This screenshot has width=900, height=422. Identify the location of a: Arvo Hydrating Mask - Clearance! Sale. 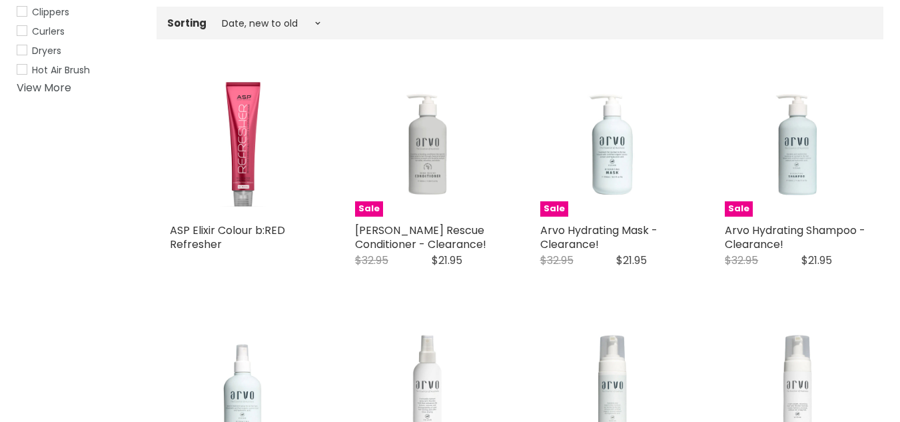
(613, 144).